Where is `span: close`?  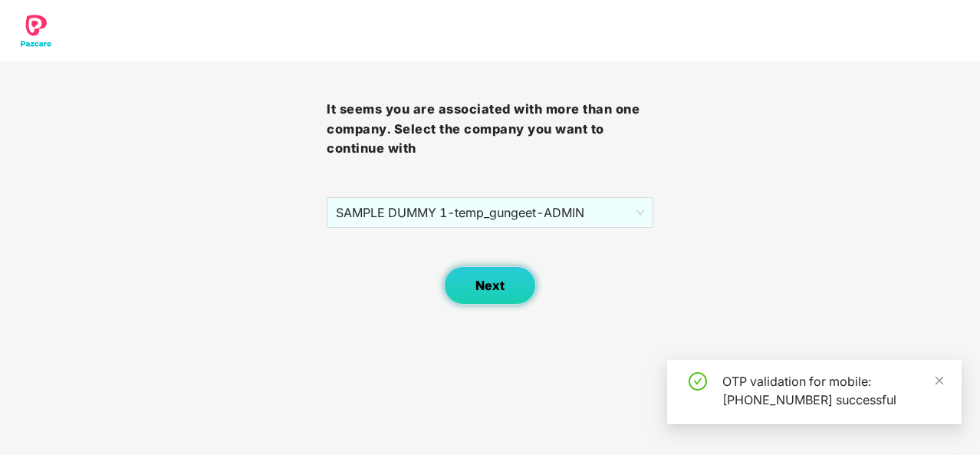
span: close is located at coordinates (940, 381).